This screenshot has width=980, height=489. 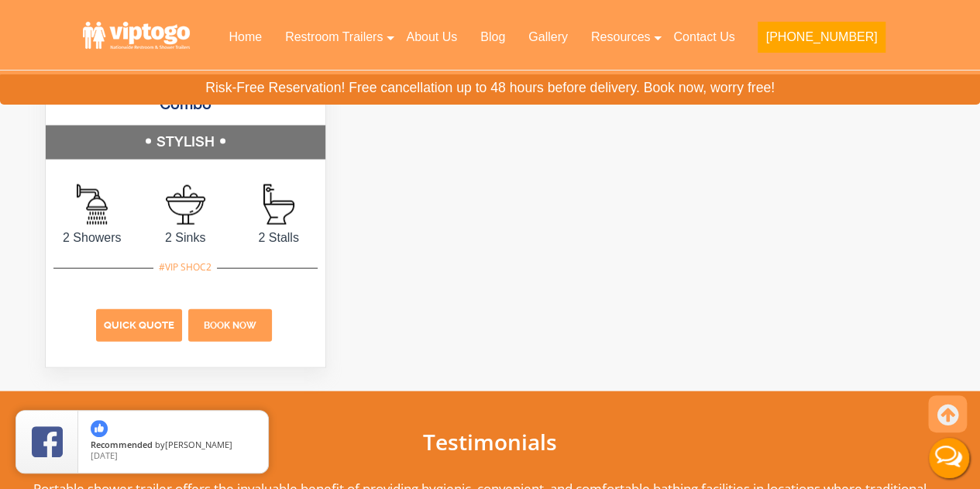 What do you see at coordinates (122, 444) in the screenshot?
I see `span: Recommended` at bounding box center [122, 444].